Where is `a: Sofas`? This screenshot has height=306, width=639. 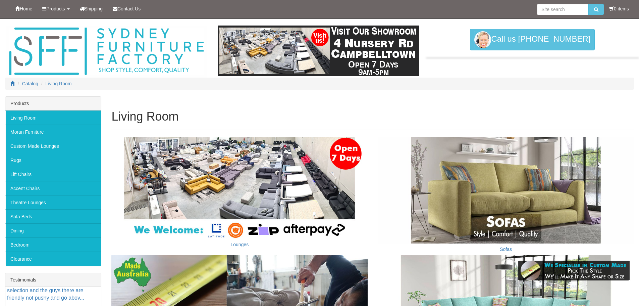 a: Sofas is located at coordinates (506, 249).